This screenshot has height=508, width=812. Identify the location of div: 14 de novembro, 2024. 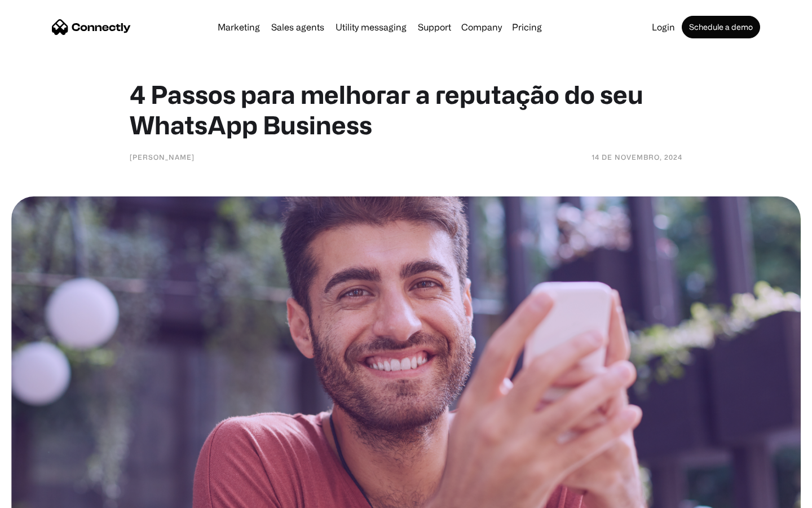
(637, 157).